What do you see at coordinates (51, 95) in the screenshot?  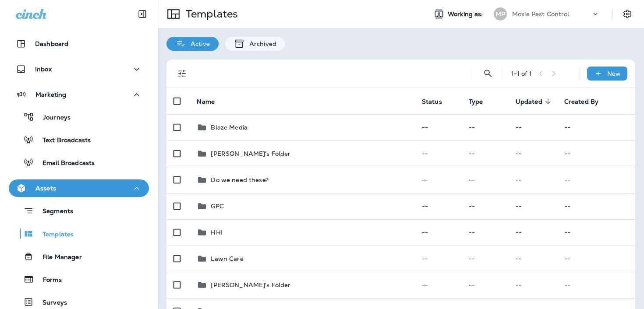 I see `p: Marketing` at bounding box center [51, 95].